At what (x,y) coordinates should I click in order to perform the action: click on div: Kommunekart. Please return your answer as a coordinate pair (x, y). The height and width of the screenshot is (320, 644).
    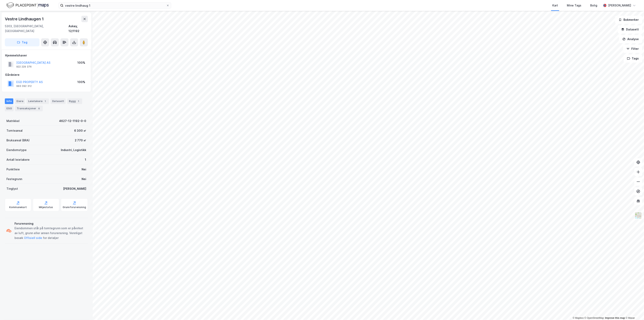
    Looking at the image, I should click on (18, 207).